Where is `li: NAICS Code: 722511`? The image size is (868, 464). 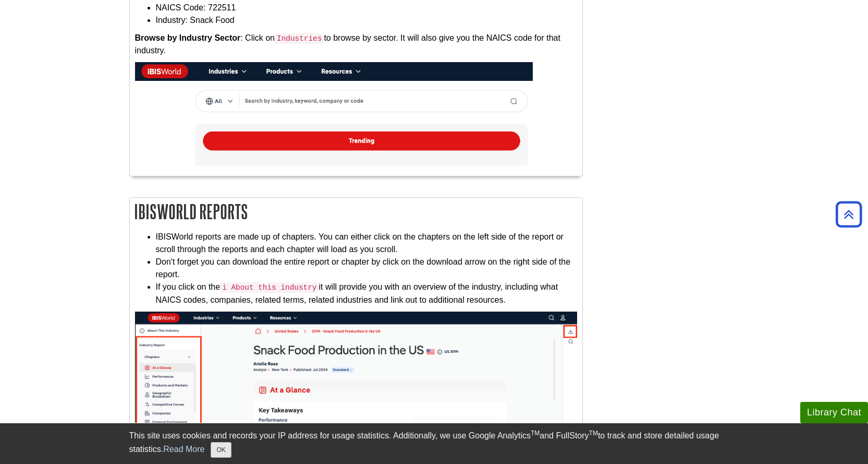
li: NAICS Code: 722511 is located at coordinates (367, 8).